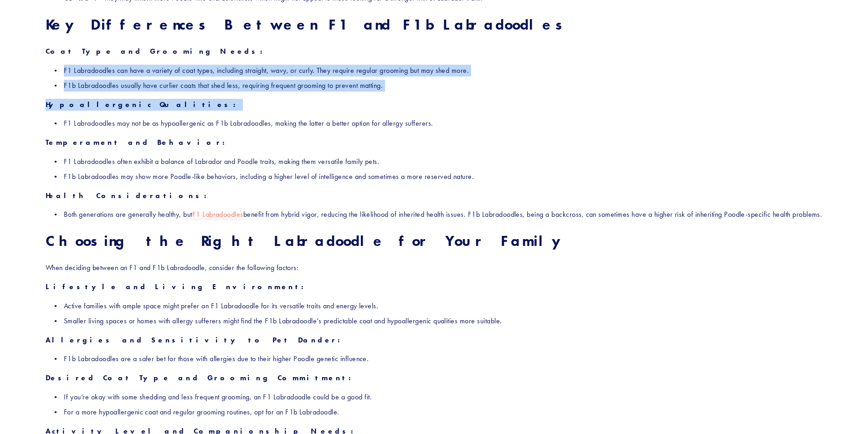  What do you see at coordinates (307, 24) in the screenshot?
I see `strong: Key Differences Between F1 and F1b Labradoodles` at bounding box center [307, 24].